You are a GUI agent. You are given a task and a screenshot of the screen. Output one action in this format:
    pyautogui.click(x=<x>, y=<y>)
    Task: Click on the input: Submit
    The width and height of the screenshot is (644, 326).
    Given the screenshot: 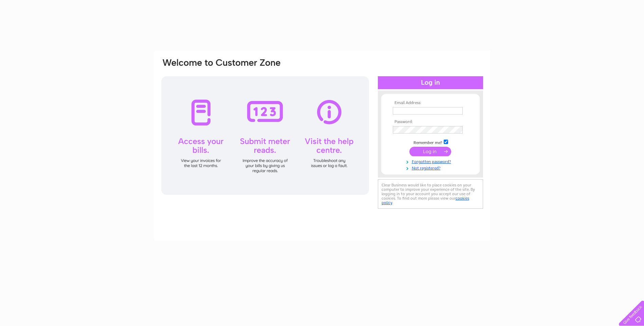 What is the action you would take?
    pyautogui.click(x=430, y=151)
    